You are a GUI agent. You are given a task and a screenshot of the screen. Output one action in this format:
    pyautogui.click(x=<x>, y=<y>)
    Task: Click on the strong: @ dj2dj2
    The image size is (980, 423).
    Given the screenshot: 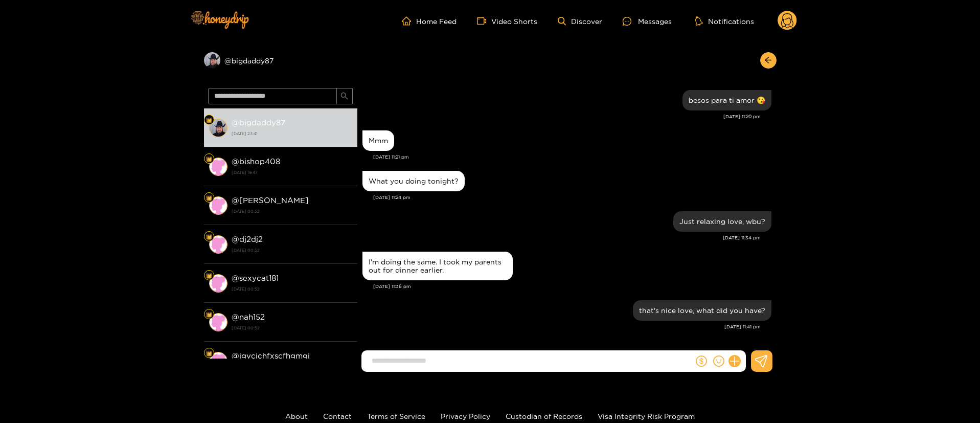 What is the action you would take?
    pyautogui.click(x=247, y=239)
    